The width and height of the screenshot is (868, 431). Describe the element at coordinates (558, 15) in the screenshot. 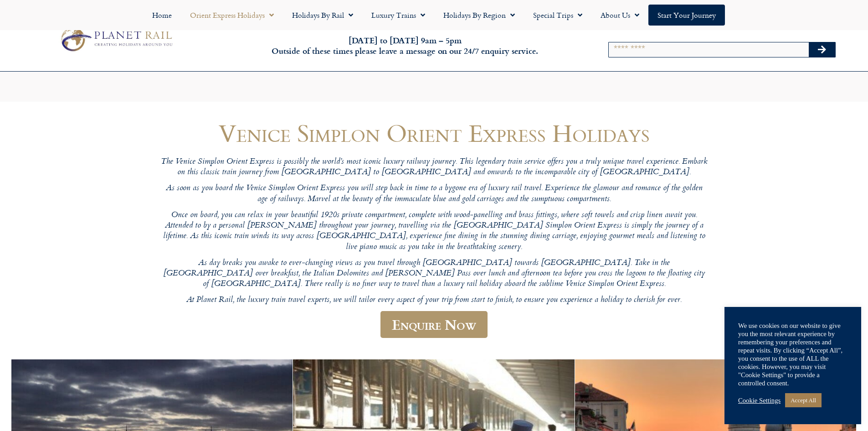

I see `a: Special Trips` at that location.